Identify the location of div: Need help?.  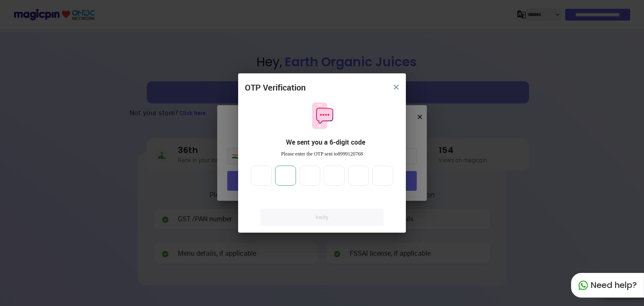
(607, 285).